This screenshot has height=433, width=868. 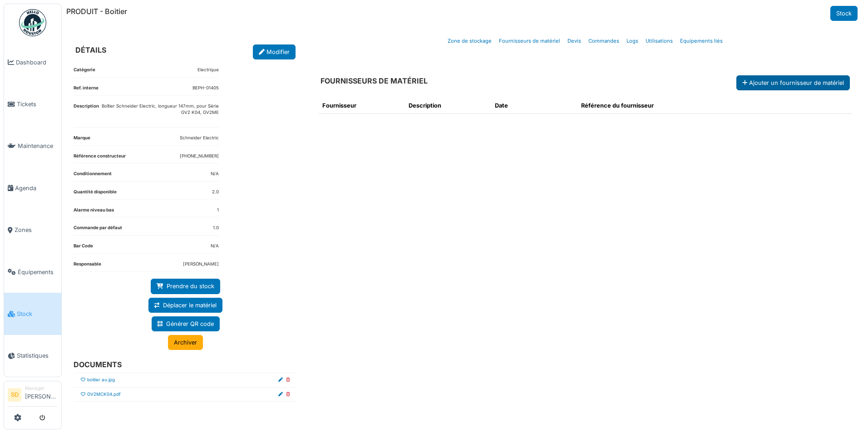 I want to click on dt: Description, so click(x=86, y=115).